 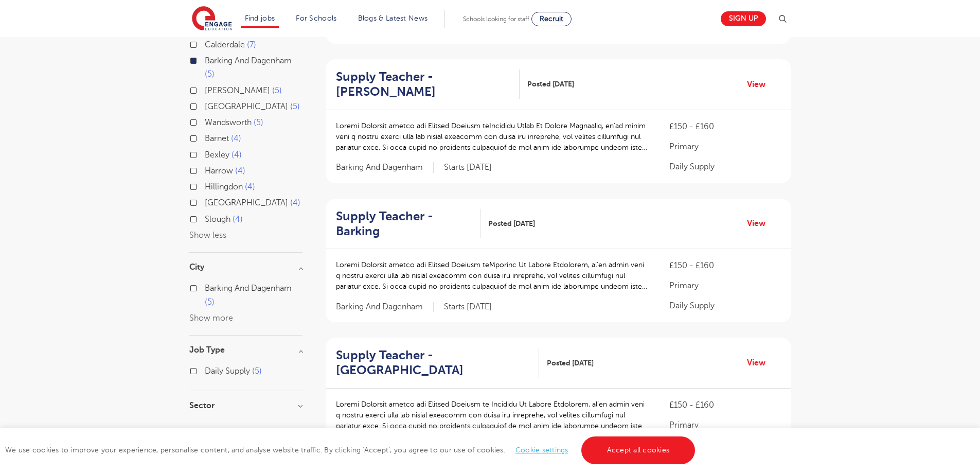 What do you see at coordinates (208, 121) in the screenshot?
I see `input: Wandsworth 5` at bounding box center [208, 121].